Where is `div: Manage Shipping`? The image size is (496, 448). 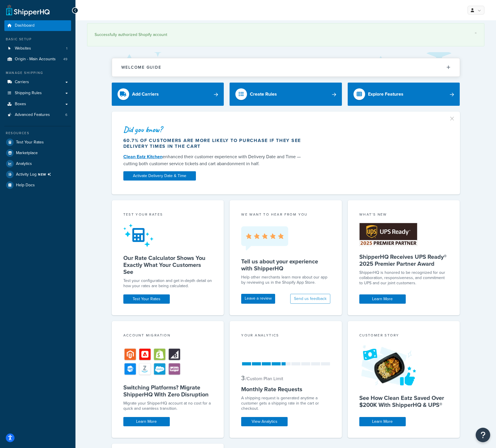
div: Manage Shipping is located at coordinates (38, 73).